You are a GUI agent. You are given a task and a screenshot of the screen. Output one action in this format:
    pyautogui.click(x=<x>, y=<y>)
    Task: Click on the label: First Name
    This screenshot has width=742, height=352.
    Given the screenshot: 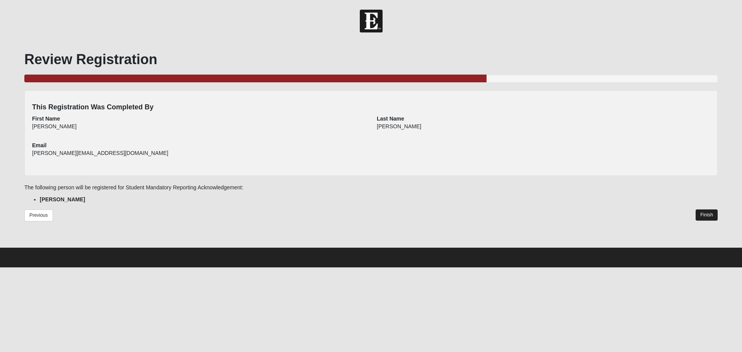 What is the action you would take?
    pyautogui.click(x=46, y=119)
    